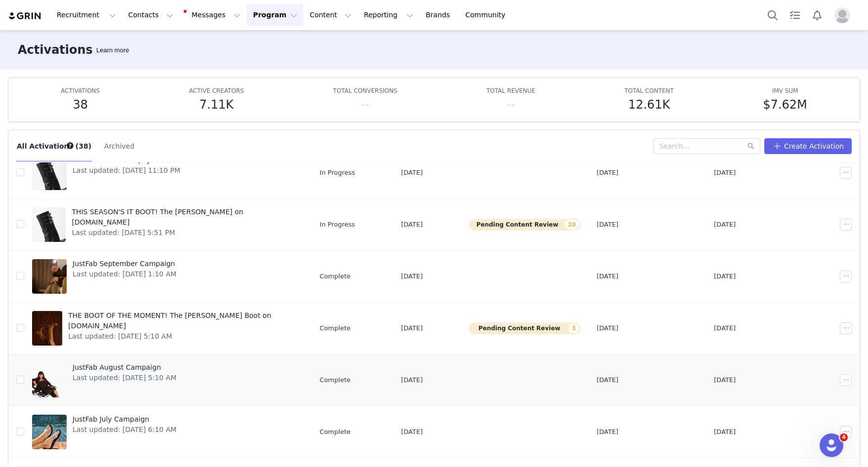  I want to click on button: Profile, so click(844, 15).